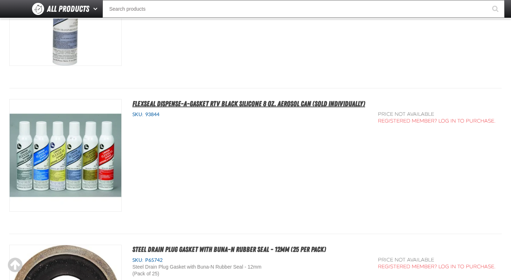  Describe the element at coordinates (203, 270) in the screenshot. I see `div: Steel Drain Plug Gasket with Buna-N Rubber Seal - 12mm (Pack of 25)` at that location.